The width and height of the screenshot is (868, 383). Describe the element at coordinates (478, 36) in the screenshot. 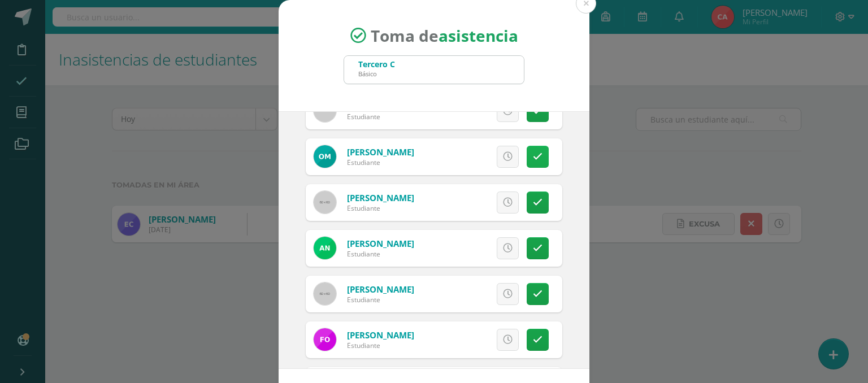

I see `strong: asistencia` at that location.